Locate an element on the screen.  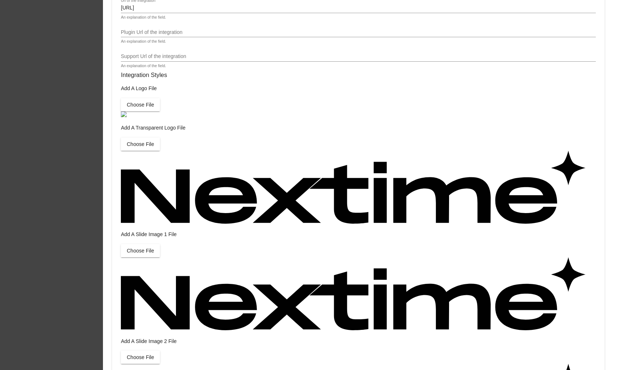
h4: Add A Slide Image 2 File is located at coordinates (358, 342).